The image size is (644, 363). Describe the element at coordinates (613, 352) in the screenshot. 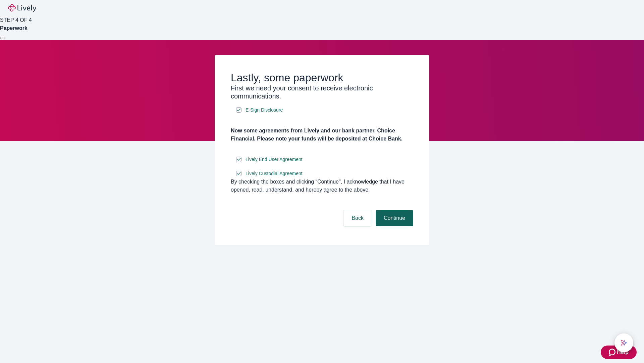

I see `svg: Zendesk support icon` at that location.